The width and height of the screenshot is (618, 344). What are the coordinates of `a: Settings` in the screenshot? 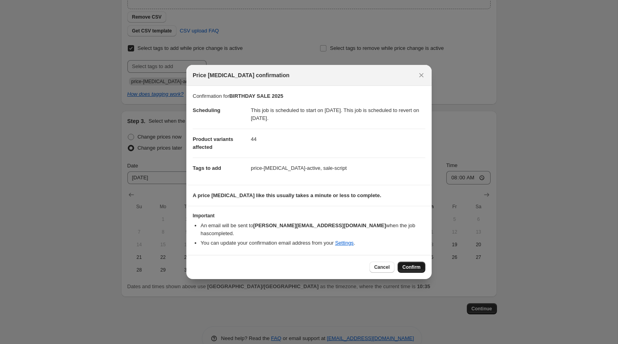 It's located at (344, 243).